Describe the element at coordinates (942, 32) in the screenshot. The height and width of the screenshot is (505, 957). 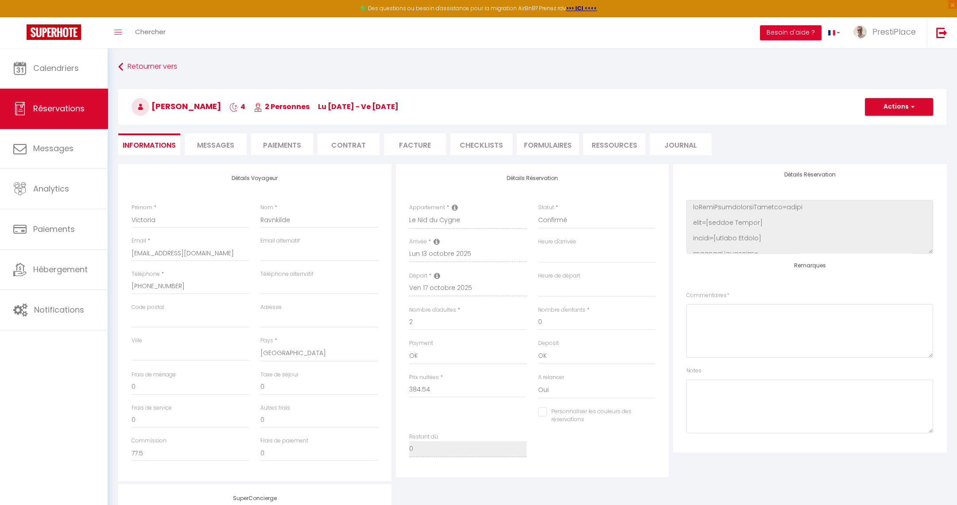
I see `img: logout` at that location.